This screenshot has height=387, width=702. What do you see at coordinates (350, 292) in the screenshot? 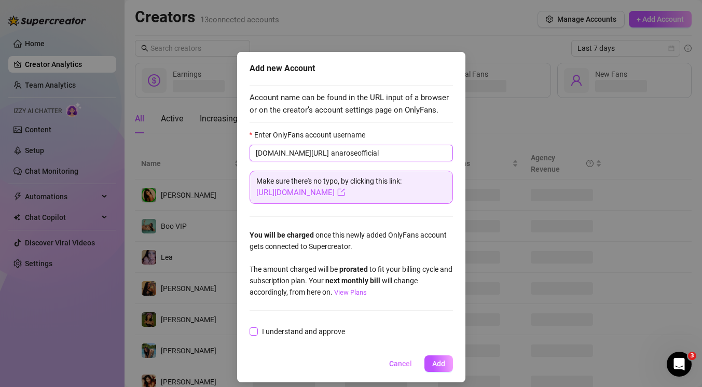
I see `a: View Plans` at bounding box center [350, 292].